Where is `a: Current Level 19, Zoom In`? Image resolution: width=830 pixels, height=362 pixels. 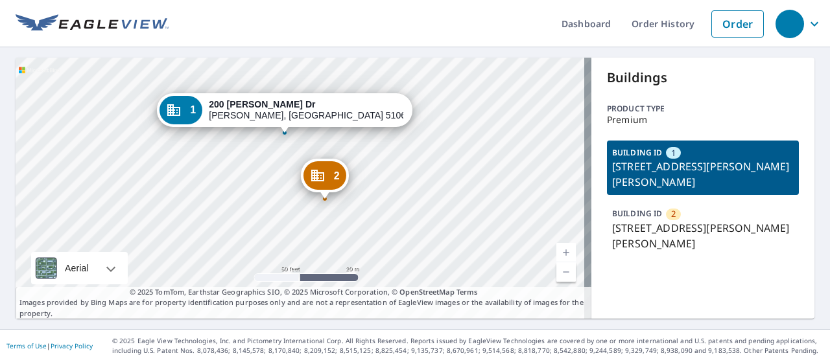 a: Current Level 19, Zoom In is located at coordinates (566, 253).